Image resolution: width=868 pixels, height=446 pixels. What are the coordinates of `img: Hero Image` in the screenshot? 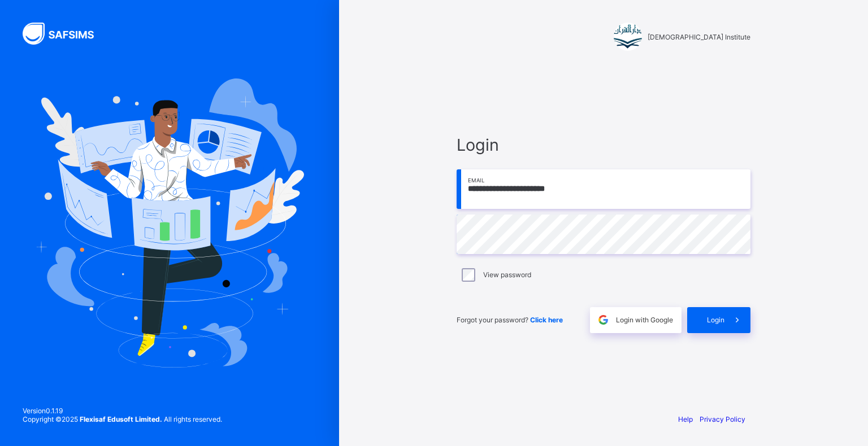 It's located at (170, 223).